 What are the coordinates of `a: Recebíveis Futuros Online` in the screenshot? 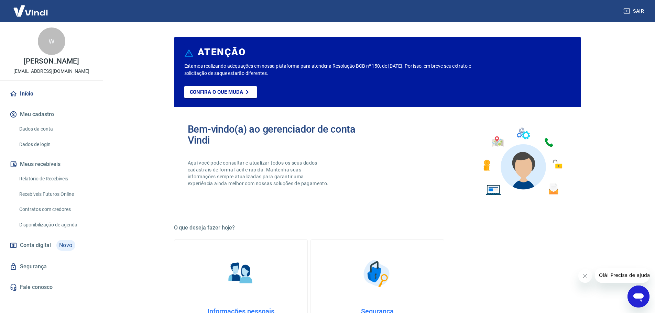 It's located at (55, 194).